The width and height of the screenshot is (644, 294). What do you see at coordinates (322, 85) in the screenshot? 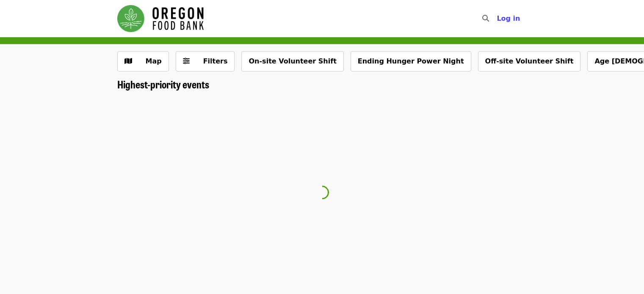
I see `div: Highest-priority events` at bounding box center [322, 85].